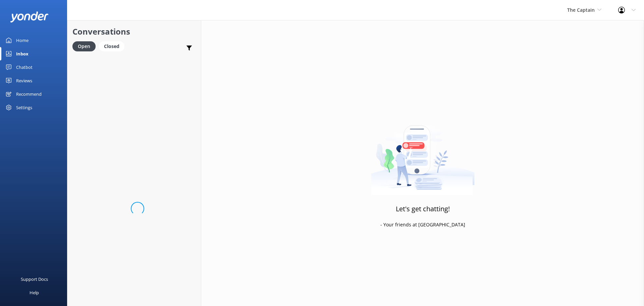 The width and height of the screenshot is (644, 306). What do you see at coordinates (34, 292) in the screenshot?
I see `div: Help` at bounding box center [34, 292].